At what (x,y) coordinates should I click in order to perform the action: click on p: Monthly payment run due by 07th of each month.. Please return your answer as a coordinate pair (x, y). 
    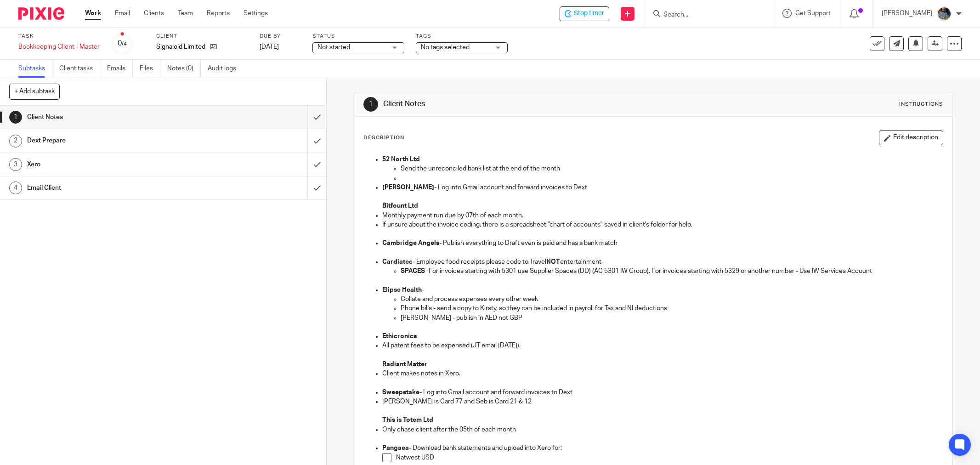
    Looking at the image, I should click on (663, 215).